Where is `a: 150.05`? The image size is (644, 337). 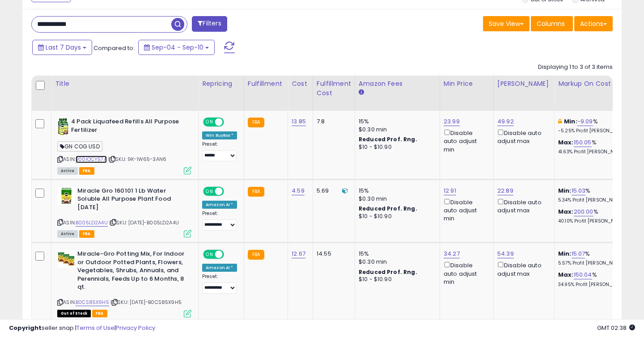 a: 150.05 is located at coordinates (583, 143).